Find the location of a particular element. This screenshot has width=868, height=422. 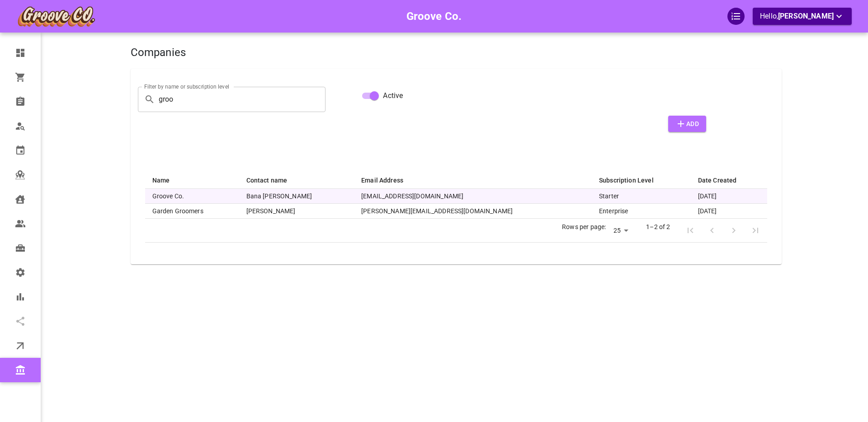

td: Enterprise is located at coordinates (641, 211).